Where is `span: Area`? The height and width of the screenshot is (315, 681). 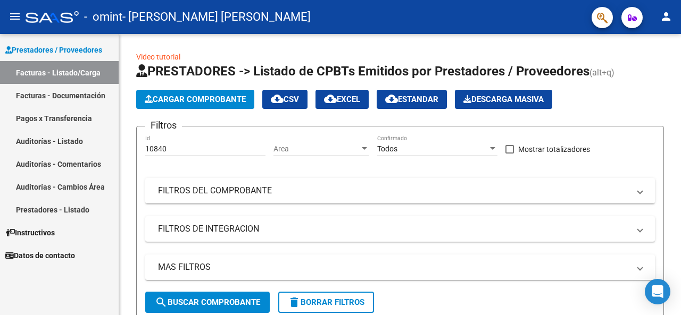 span: Area is located at coordinates (316, 149).